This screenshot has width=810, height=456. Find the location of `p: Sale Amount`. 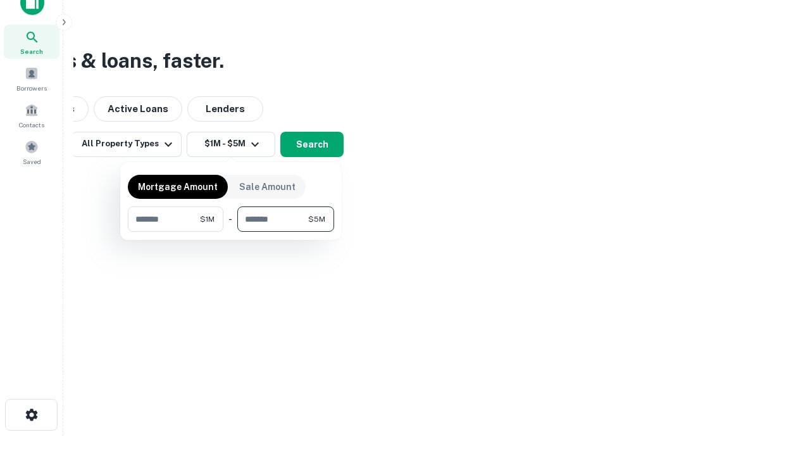

p: Sale Amount is located at coordinates (267, 187).